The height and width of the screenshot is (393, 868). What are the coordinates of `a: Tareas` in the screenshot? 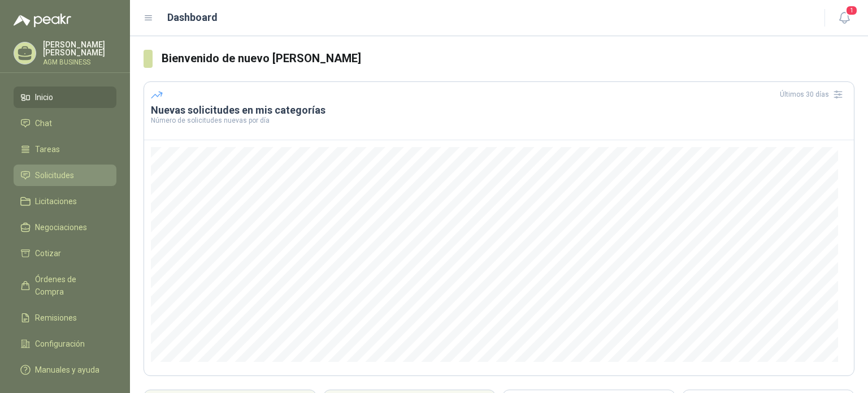 It's located at (65, 149).